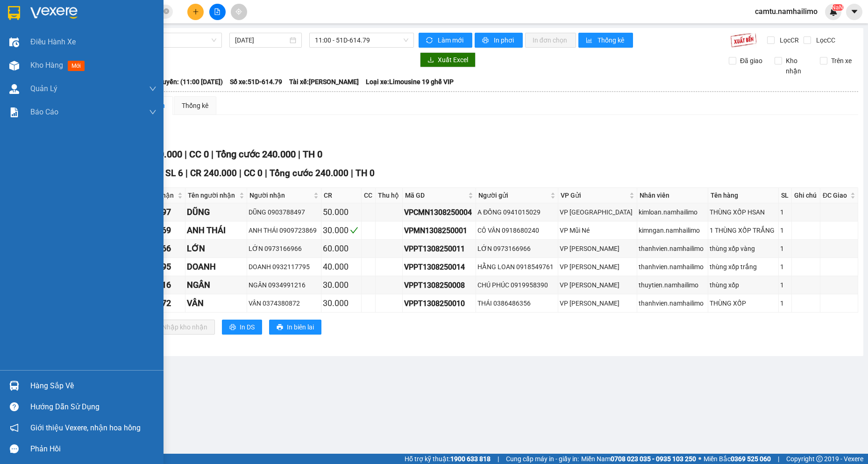 Image resolution: width=868 pixels, height=464 pixels. I want to click on th: Nhân viên, so click(672, 196).